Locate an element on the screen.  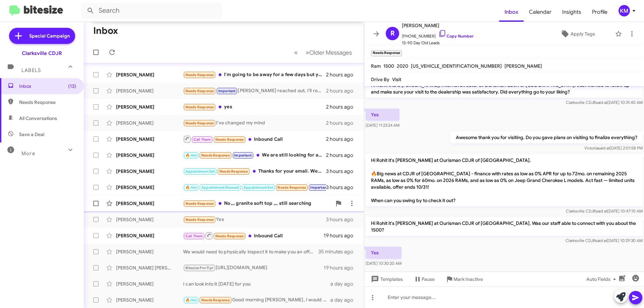
span: Mark Inactive is located at coordinates (469, 279).